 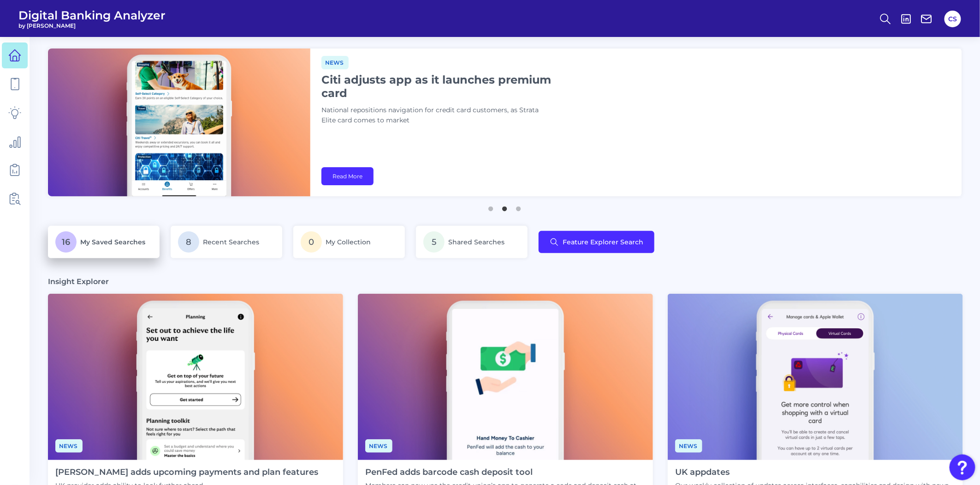 What do you see at coordinates (505, 472) in the screenshot?
I see `h4: PenFed adds barcode cash deposit tool` at bounding box center [505, 472].